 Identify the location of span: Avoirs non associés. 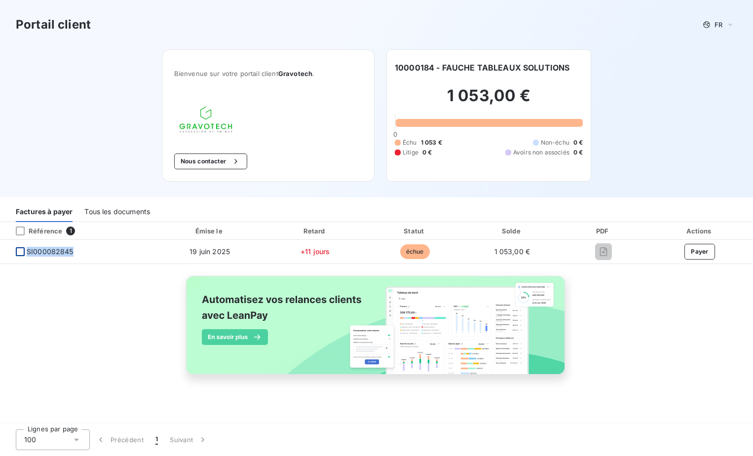
(542, 153).